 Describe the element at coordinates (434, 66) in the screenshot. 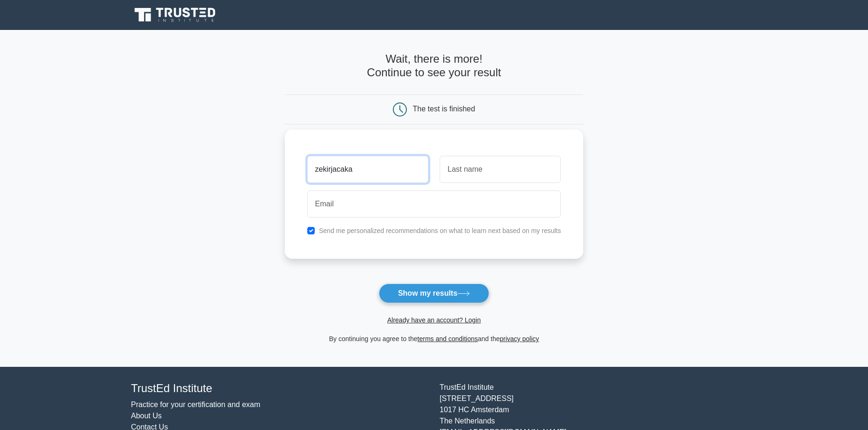

I see `h4: Wait, there is more! Continue to see your result` at that location.